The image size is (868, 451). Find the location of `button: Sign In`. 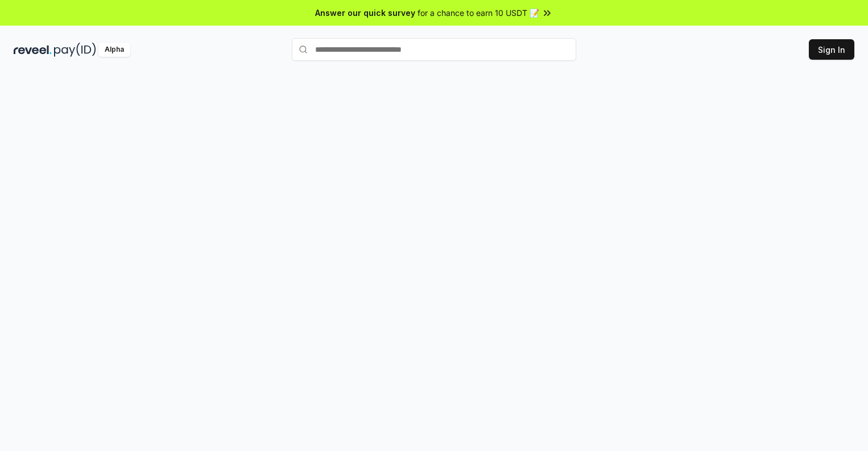

button: Sign In is located at coordinates (832, 50).